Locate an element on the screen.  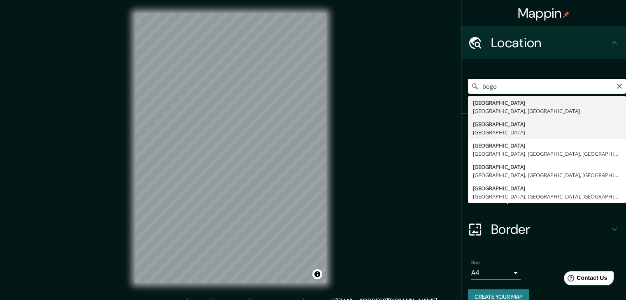
span: Contact Us is located at coordinates (39, 10).